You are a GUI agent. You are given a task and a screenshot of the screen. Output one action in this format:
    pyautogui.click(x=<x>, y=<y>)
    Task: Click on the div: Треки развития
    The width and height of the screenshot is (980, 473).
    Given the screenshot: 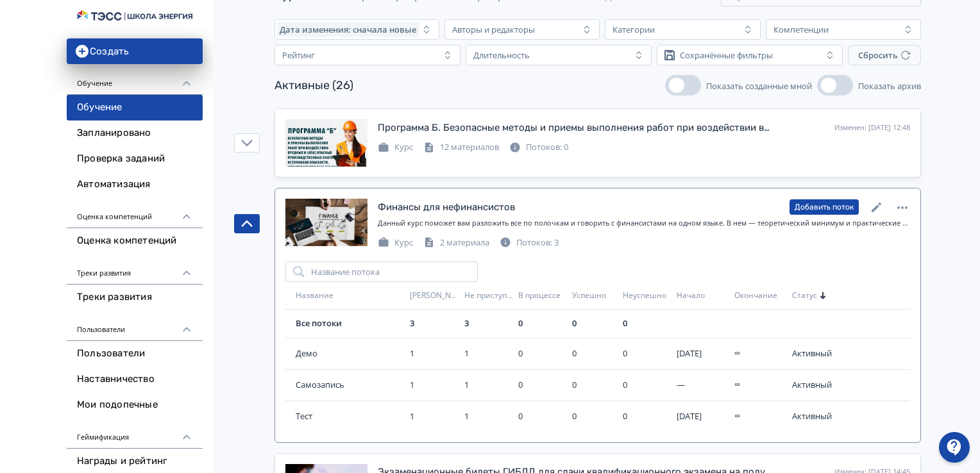 What is the action you would take?
    pyautogui.click(x=134, y=269)
    